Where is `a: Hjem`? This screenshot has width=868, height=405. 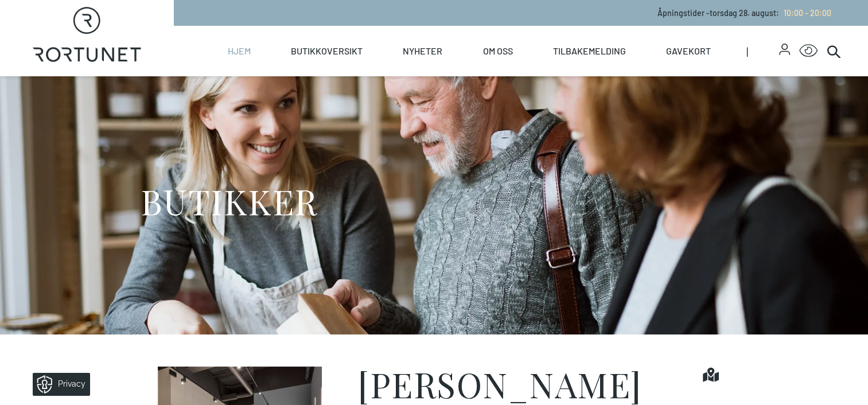
a: Hjem is located at coordinates (239, 51).